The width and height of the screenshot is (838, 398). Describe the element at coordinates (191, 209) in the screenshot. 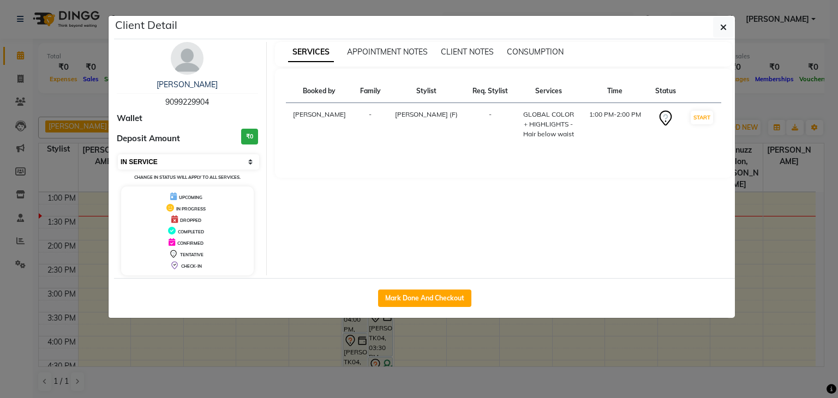

I see `span: IN PROGRESS` at that location.